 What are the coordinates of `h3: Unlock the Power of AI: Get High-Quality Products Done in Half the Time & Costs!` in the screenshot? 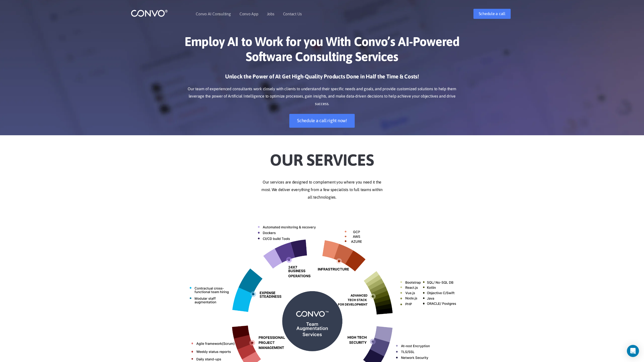 It's located at (322, 78).